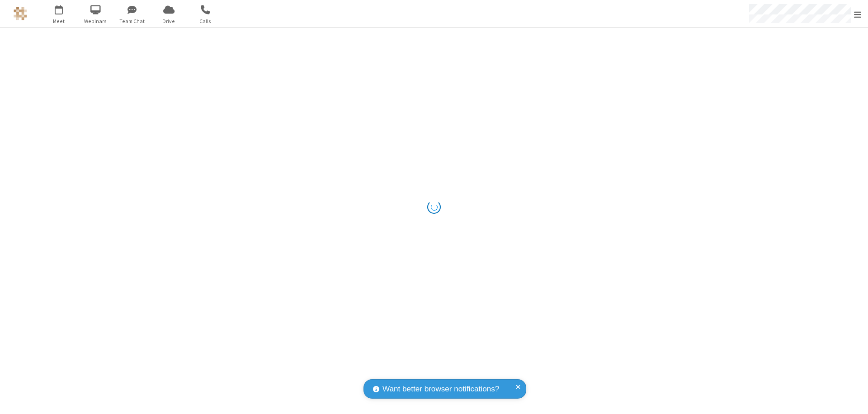  I want to click on span: Meet, so click(59, 21).